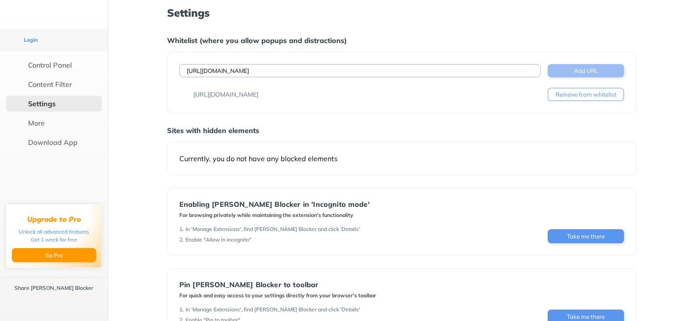 The image size is (695, 321). Describe the element at coordinates (50, 84) in the screenshot. I see `div: Content Filter` at that location.